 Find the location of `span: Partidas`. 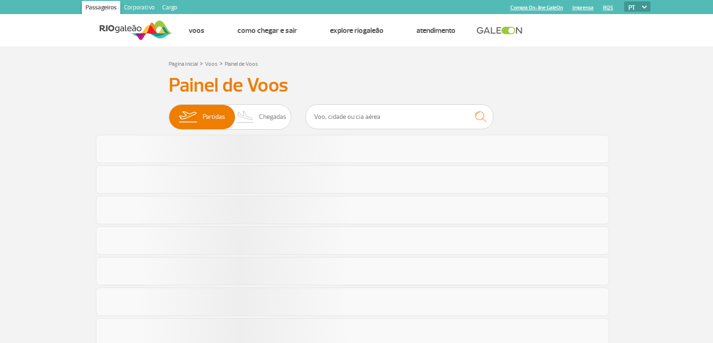

span: Partidas is located at coordinates (214, 117).